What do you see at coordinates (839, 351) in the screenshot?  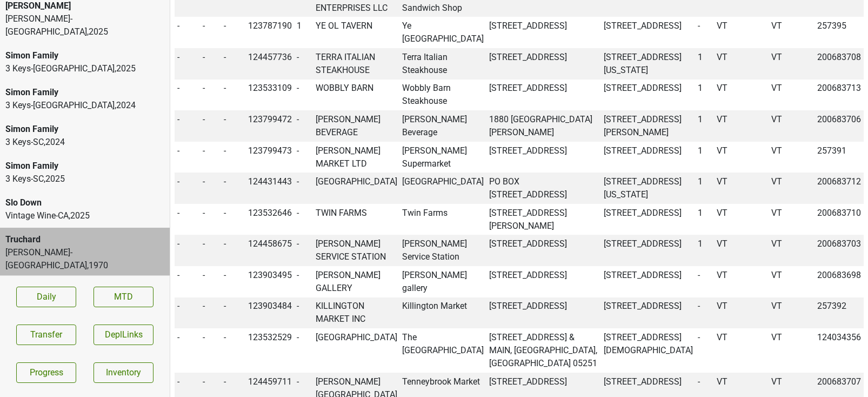 I see `td: 124034356` at bounding box center [839, 351].